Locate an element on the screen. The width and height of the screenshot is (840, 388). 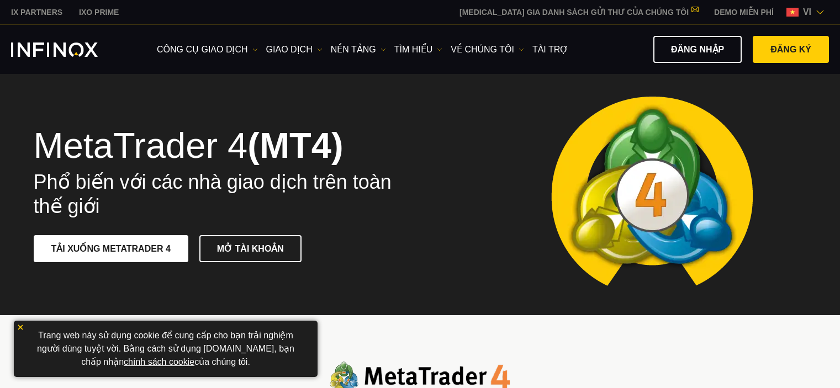
img: Meta Trader 4 is located at coordinates (651, 194).